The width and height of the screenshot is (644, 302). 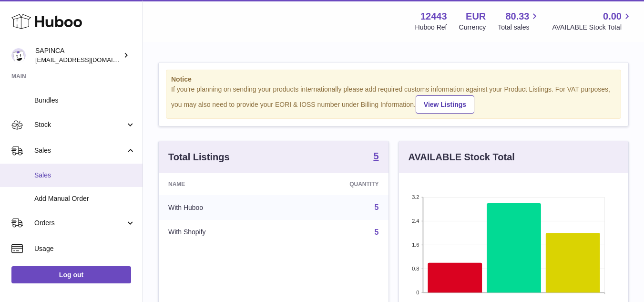 I want to click on h3: AVAILABLE Stock Total, so click(x=461, y=157).